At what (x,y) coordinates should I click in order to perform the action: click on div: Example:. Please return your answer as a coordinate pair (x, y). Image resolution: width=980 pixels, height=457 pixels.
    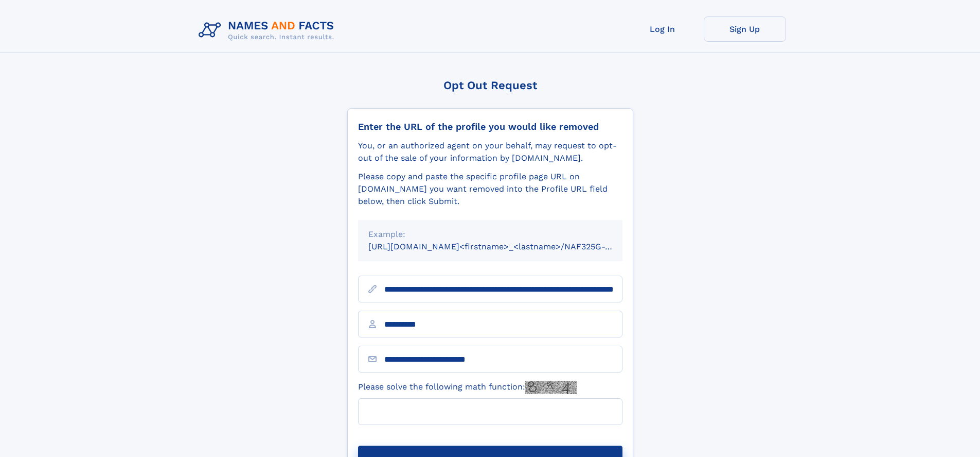
    Looking at the image, I should click on (490, 234).